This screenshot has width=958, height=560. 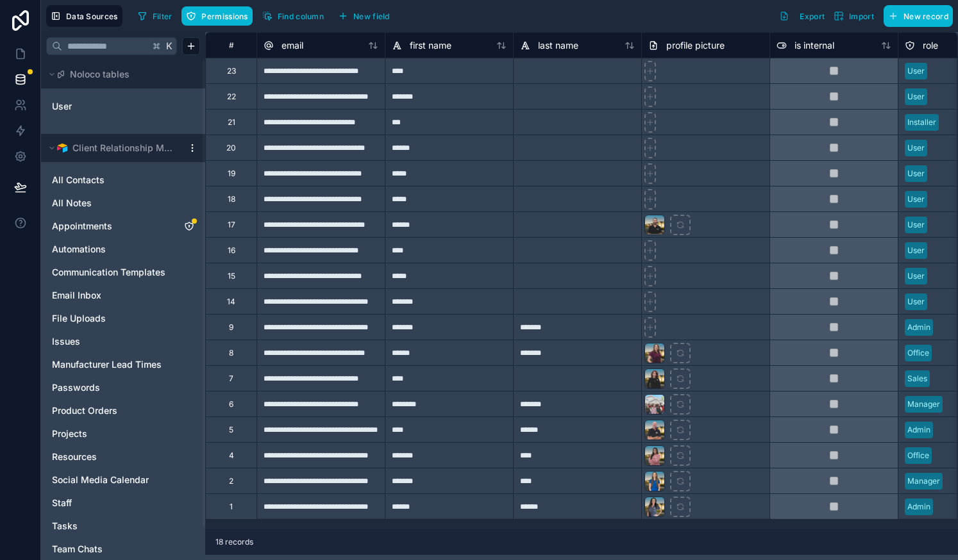 I want to click on button: Airtable LogoClient Relationship Management, so click(x=114, y=149).